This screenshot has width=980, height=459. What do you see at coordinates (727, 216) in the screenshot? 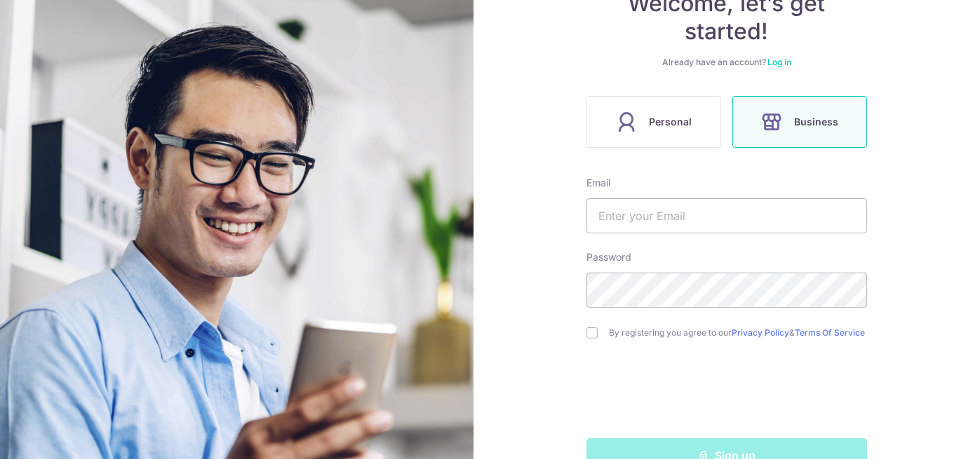
I see `input: Enter your Email` at bounding box center [727, 216].